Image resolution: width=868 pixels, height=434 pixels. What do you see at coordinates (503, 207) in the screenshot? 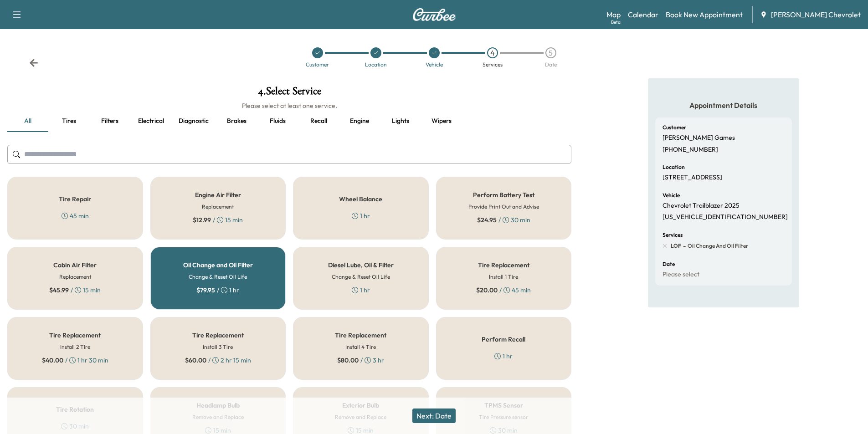
I see `h6: Provide Print Out and Advise` at bounding box center [503, 207].